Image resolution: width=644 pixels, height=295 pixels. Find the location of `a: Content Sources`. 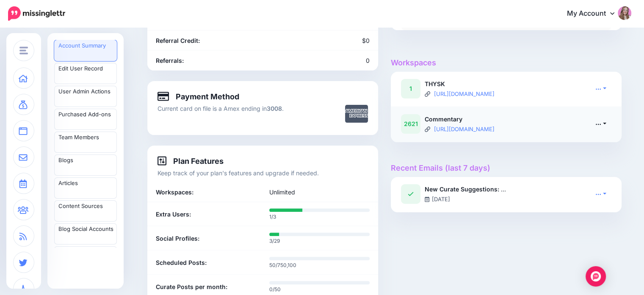

a: Content Sources is located at coordinates (85, 210).